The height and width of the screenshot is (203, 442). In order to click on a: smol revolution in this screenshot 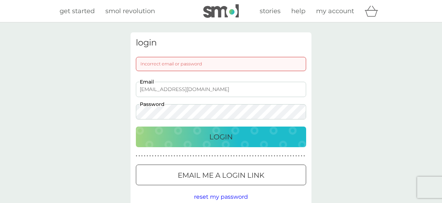, I will do `click(130, 11)`.